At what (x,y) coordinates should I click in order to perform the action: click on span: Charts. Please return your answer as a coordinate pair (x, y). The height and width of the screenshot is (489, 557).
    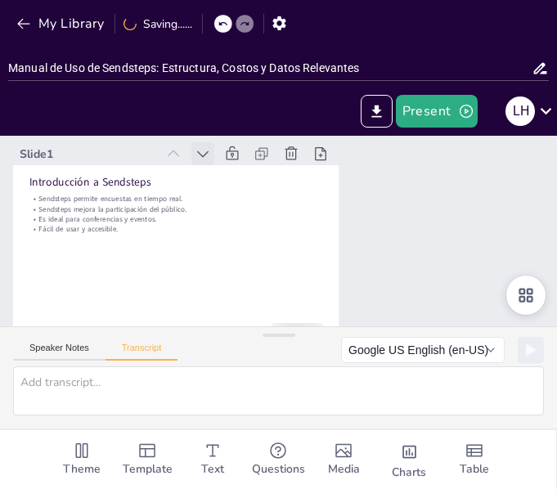
    Looking at the image, I should click on (409, 473).